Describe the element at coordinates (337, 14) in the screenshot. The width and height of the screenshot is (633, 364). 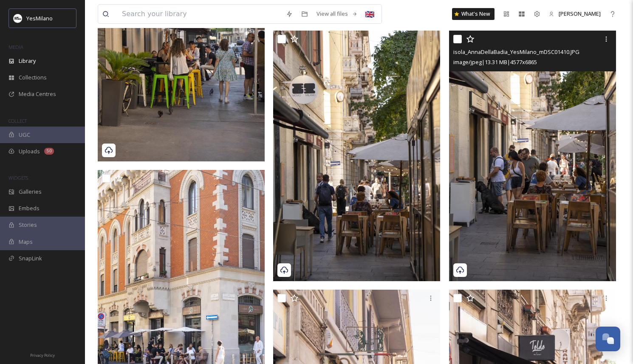
I see `div: View all files` at that location.